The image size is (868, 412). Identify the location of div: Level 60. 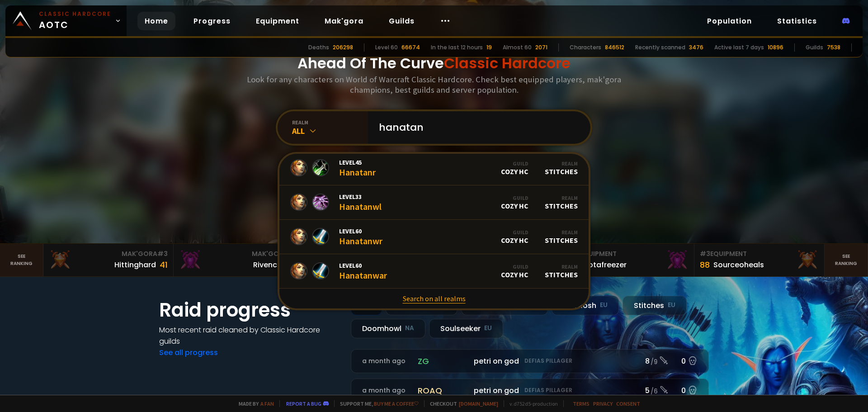
(387, 48).